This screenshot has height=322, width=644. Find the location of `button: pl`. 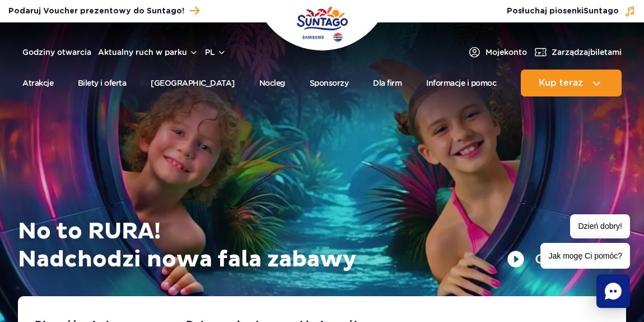

button: pl is located at coordinates (215, 52).